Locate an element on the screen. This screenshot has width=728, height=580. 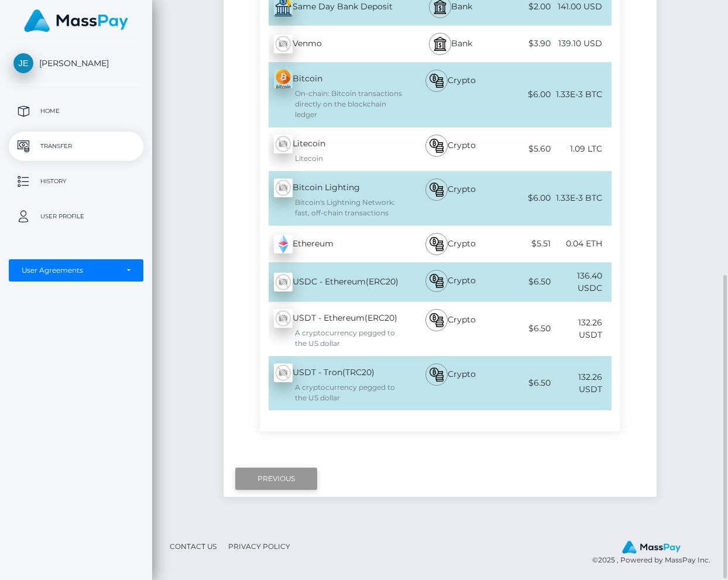
div: Ethereum is located at coordinates (333, 244).